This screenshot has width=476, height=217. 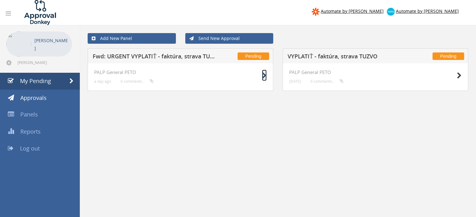 I want to click on h5: VYPLATIŤ - faktúra, strava TUZVO, so click(x=349, y=57).